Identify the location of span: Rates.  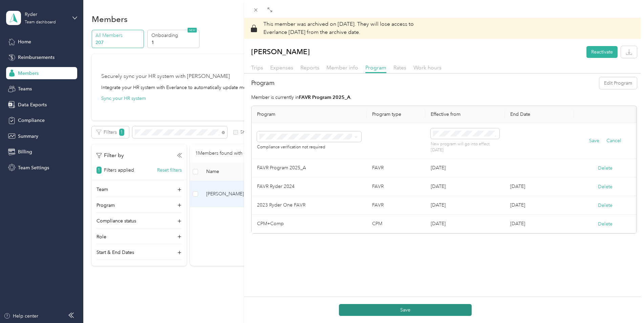
(400, 67).